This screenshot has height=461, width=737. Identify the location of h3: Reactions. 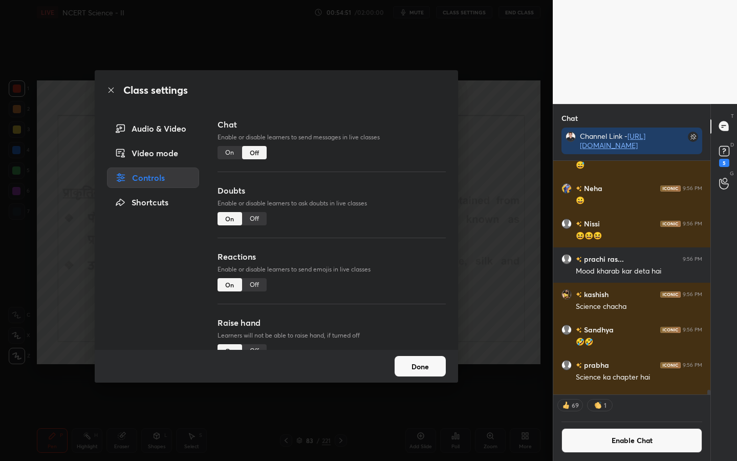
(332, 256).